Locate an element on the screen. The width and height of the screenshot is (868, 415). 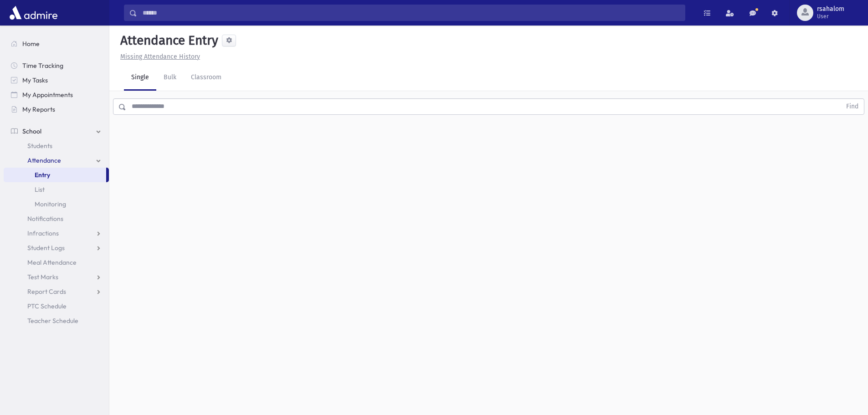
span: Entry is located at coordinates (43, 175).